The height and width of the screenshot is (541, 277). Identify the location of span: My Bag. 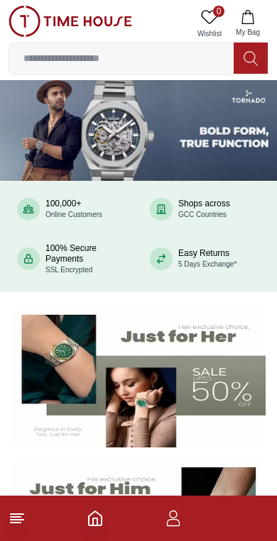
(248, 32).